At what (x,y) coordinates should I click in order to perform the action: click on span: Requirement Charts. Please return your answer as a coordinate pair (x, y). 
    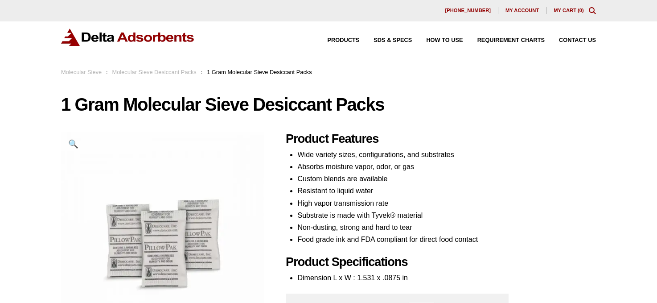
    Looking at the image, I should click on (511, 40).